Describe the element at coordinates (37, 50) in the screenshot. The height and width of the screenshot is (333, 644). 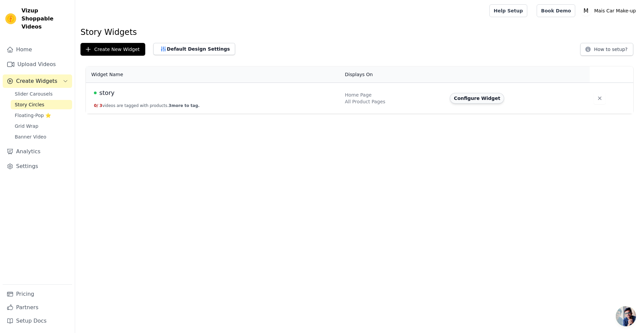
I see `a: Home` at that location.